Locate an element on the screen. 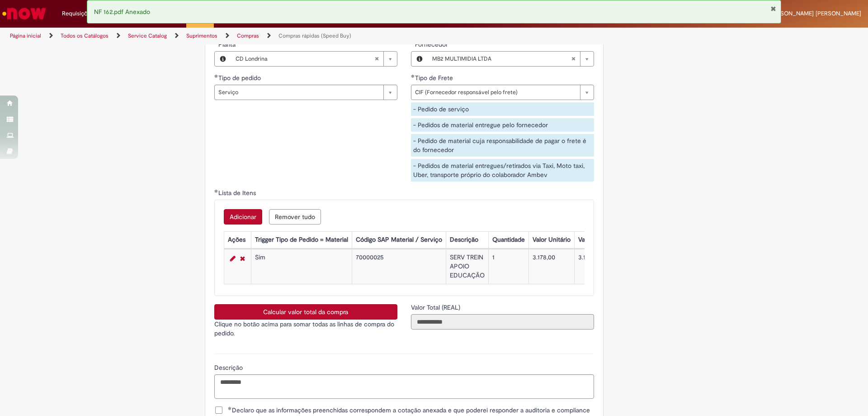 This screenshot has height=416, width=868. th: Ações is located at coordinates (237, 240).